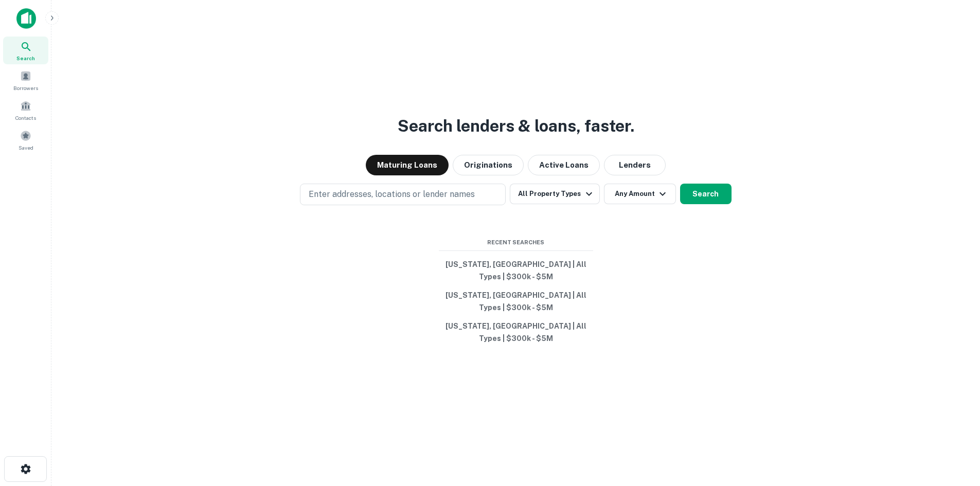 The height and width of the screenshot is (486, 980). I want to click on span: Search, so click(26, 58).